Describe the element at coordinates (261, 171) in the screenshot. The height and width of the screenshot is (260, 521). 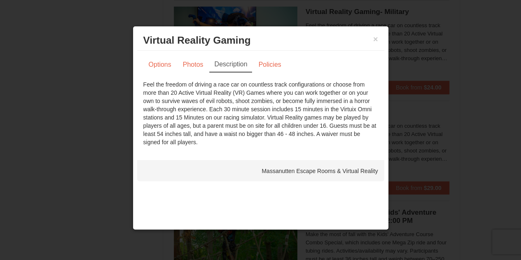
I see `div: Massanutten Escape Rooms & Virtual Reality` at that location.